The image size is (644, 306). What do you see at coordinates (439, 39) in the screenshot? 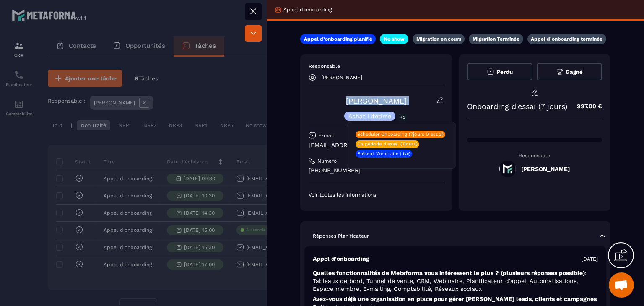
I see `p: Migration en cours` at bounding box center [439, 39].